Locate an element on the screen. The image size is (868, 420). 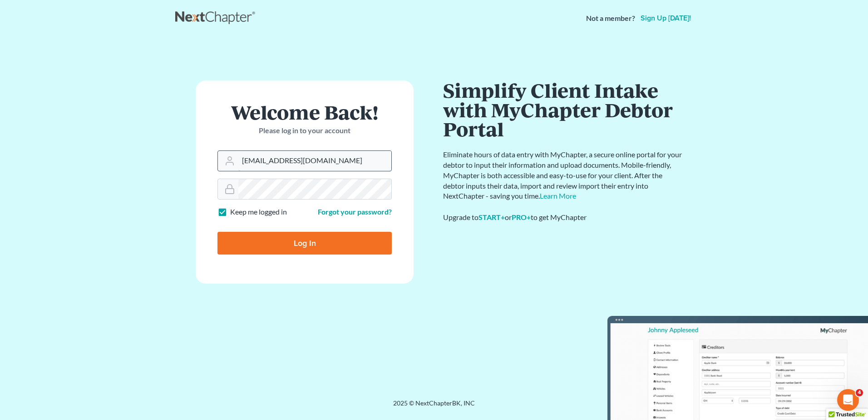
h1: Simplify Client Intake with MyChapter Debtor Portal is located at coordinates (564, 109).